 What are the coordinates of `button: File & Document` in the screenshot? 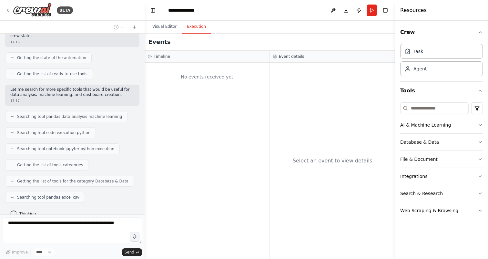 It's located at (442, 159).